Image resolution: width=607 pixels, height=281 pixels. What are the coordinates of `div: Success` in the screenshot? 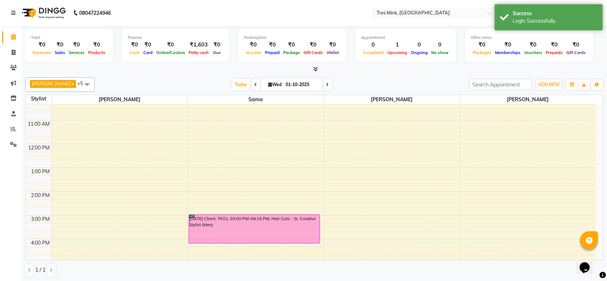 It's located at (555, 13).